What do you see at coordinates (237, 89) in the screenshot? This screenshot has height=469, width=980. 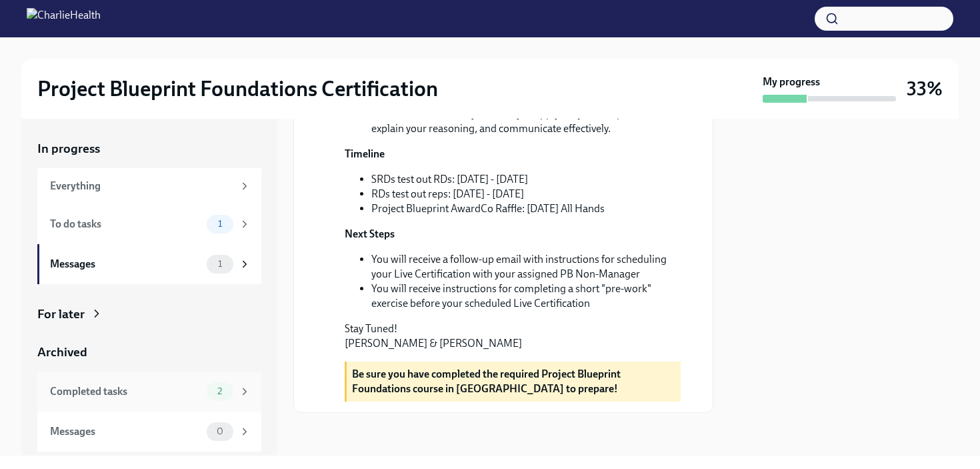 I see `h2: Project Blueprint Foundations Certification` at bounding box center [237, 89].